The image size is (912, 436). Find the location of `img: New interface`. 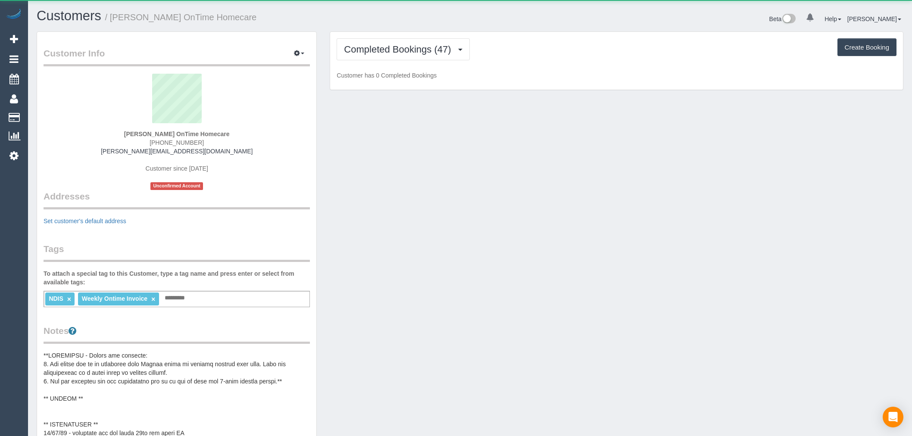

img: New interface is located at coordinates (789, 19).